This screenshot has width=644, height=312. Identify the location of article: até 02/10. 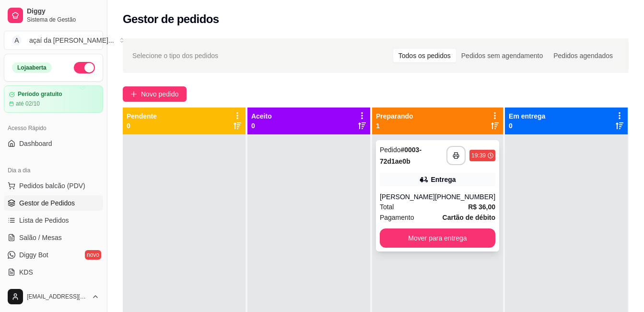
(28, 104).